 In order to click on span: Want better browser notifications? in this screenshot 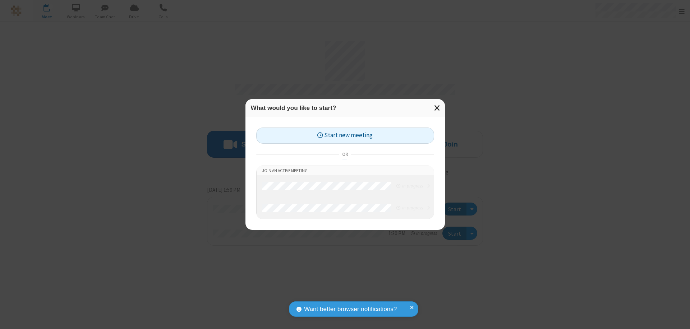, I will do `click(350, 309)`.